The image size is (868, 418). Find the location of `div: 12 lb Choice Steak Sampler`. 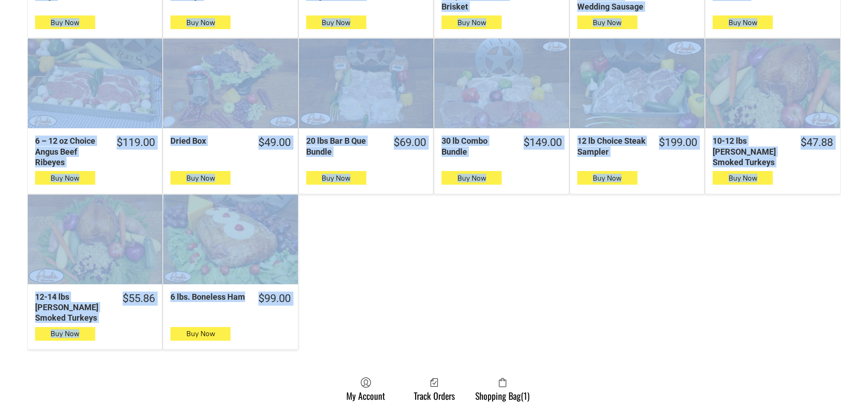

div: 12 lb Choice Steak Sampler is located at coordinates (612, 146).